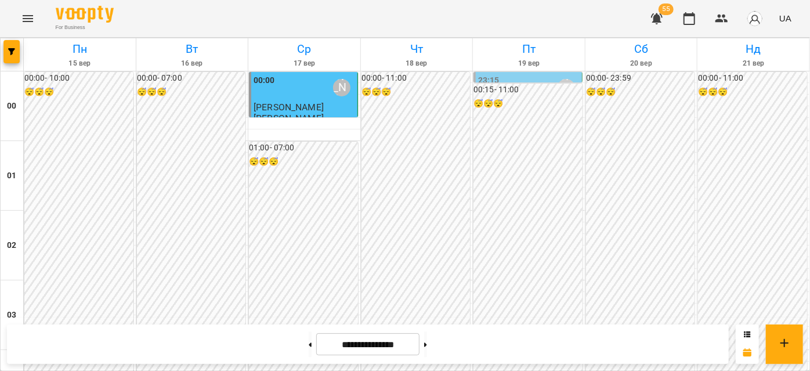 The width and height of the screenshot is (810, 371). What do you see at coordinates (640, 78) in the screenshot?
I see `h6: 00:00 - 23:59` at bounding box center [640, 78].